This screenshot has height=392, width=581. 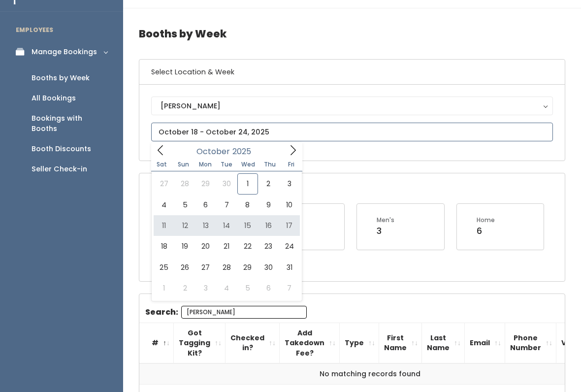 I want to click on th: Add Takedown Fee?: activate to sort column ascending, so click(x=310, y=342).